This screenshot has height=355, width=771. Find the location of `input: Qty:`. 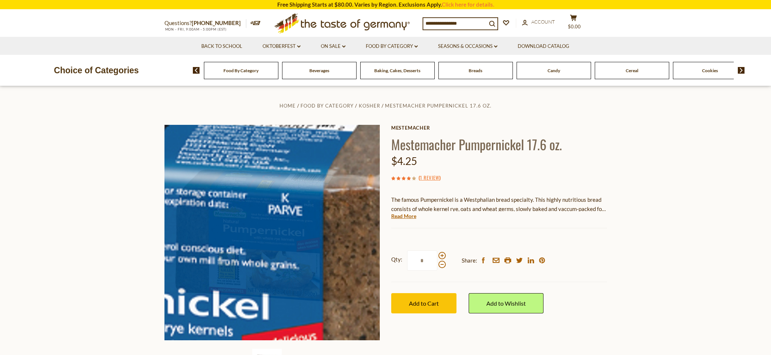

input: Qty: is located at coordinates (422, 261).